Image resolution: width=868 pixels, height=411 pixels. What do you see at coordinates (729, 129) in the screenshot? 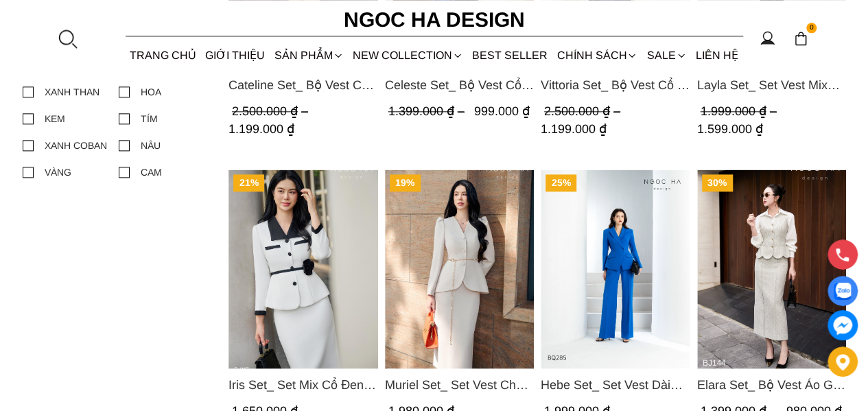
I see `span: 1.599.000 ₫` at bounding box center [729, 129].